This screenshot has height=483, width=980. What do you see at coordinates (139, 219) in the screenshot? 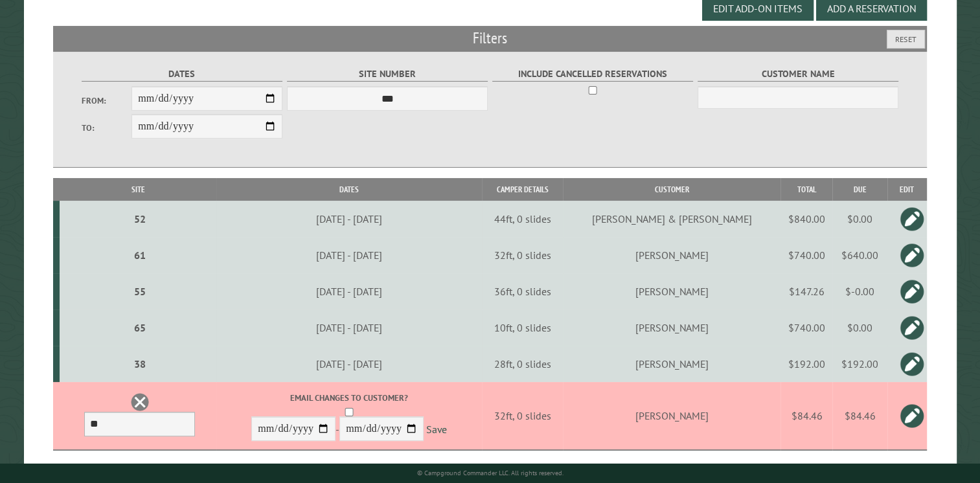
I see `div: 52` at bounding box center [139, 219].